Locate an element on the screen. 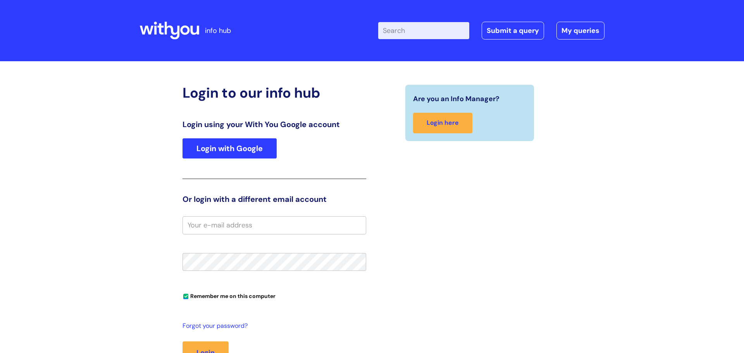 The height and width of the screenshot is (353, 744). a: Forgot your password? is located at coordinates (273, 326).